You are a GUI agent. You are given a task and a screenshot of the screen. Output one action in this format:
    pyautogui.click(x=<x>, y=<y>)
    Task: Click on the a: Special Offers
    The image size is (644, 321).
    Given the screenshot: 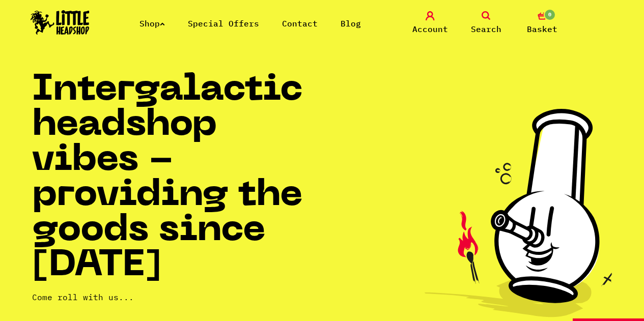 What is the action you would take?
    pyautogui.click(x=223, y=24)
    